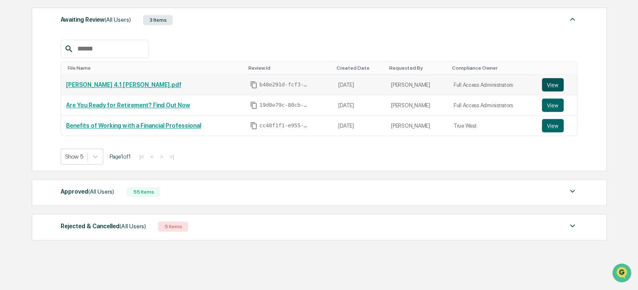  I want to click on a: Benefits of Working with a Financial Professional, so click(133, 126).